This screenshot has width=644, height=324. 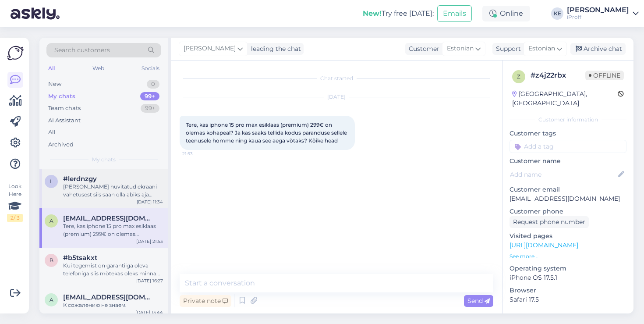 What do you see at coordinates (62, 97) in the screenshot?
I see `div: My chats` at bounding box center [62, 97].